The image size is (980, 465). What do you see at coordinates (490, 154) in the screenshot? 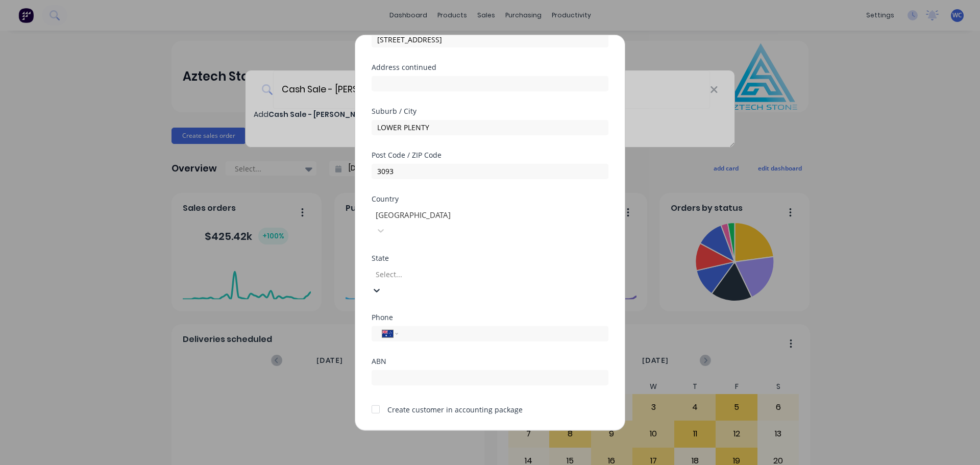
I see `div: Post Code / ZIP Code` at bounding box center [490, 154].